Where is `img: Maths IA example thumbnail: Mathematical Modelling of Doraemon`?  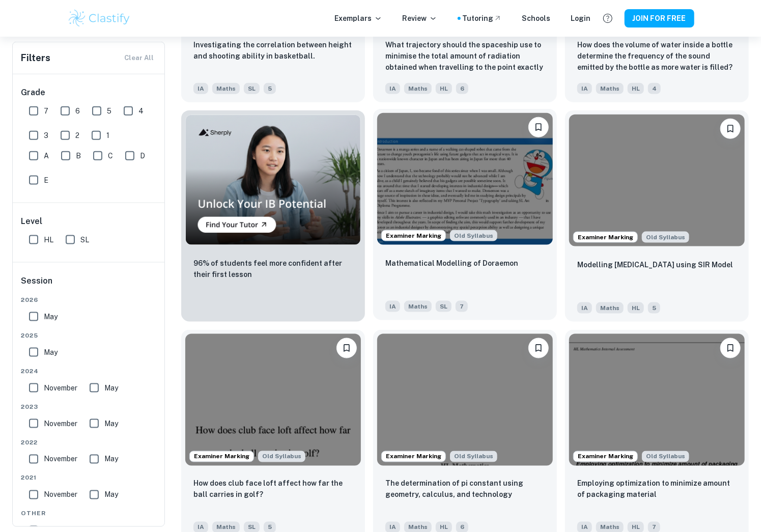
img: Maths IA example thumbnail: Mathematical Modelling of Doraemon is located at coordinates (465, 178).